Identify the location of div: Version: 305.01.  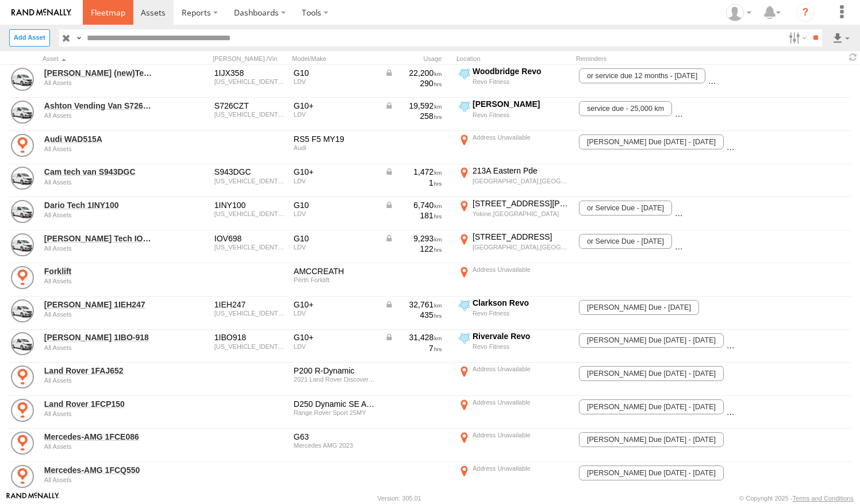
(399, 499).